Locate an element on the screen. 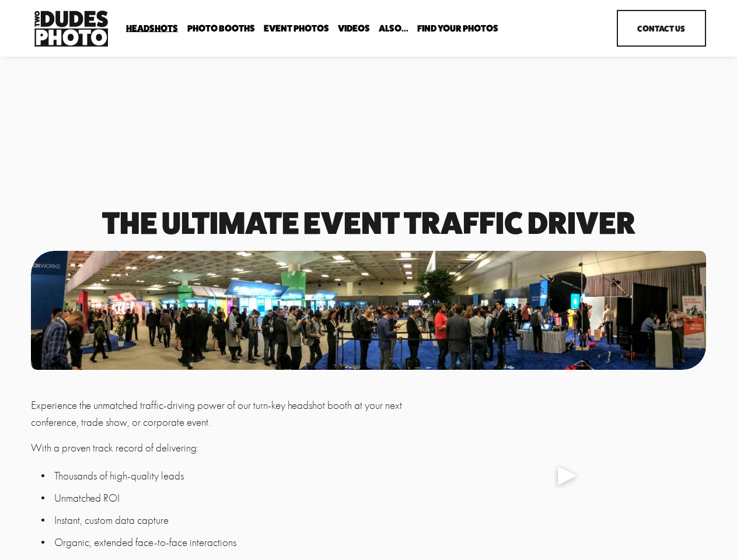 The image size is (737, 560). span: Also... is located at coordinates (393, 28).